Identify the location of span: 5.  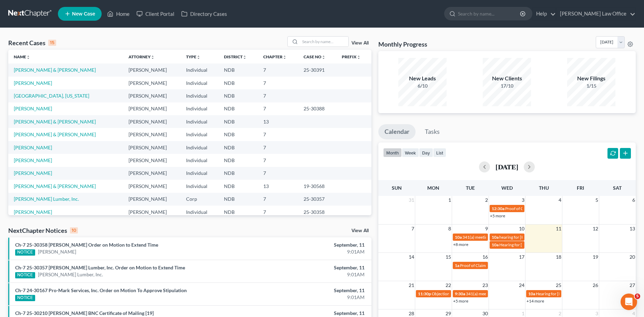
(597, 200).